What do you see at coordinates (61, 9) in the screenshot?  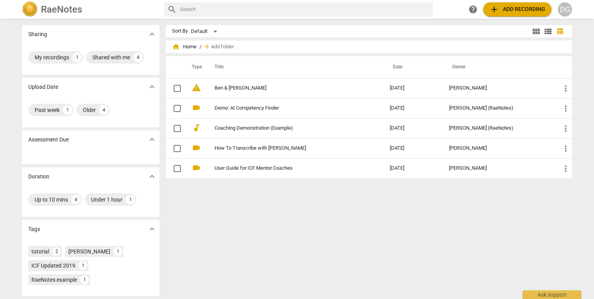 I see `h2: RaeNotes` at bounding box center [61, 9].